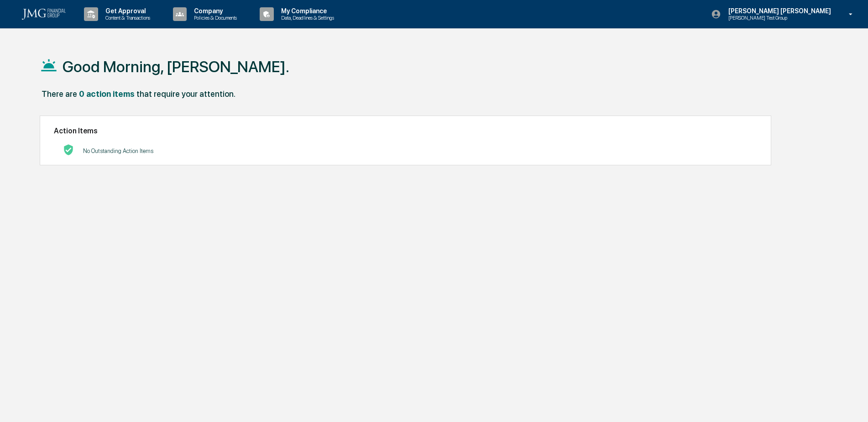  Describe the element at coordinates (44, 14) in the screenshot. I see `img: logo` at that location.